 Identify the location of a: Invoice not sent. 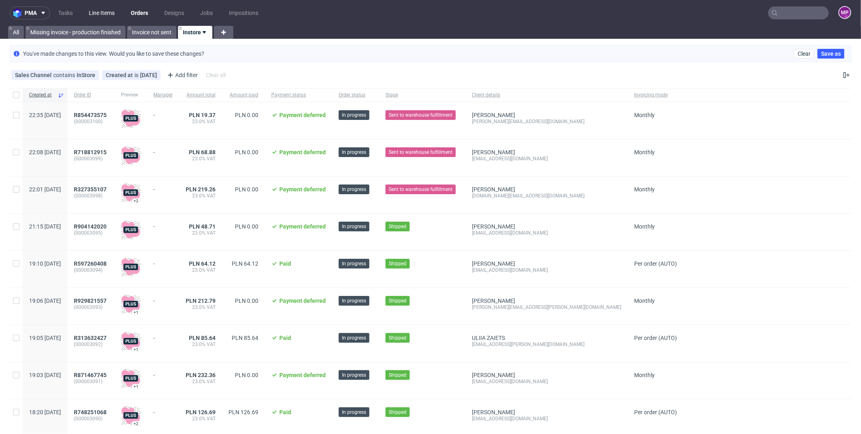
(152, 32).